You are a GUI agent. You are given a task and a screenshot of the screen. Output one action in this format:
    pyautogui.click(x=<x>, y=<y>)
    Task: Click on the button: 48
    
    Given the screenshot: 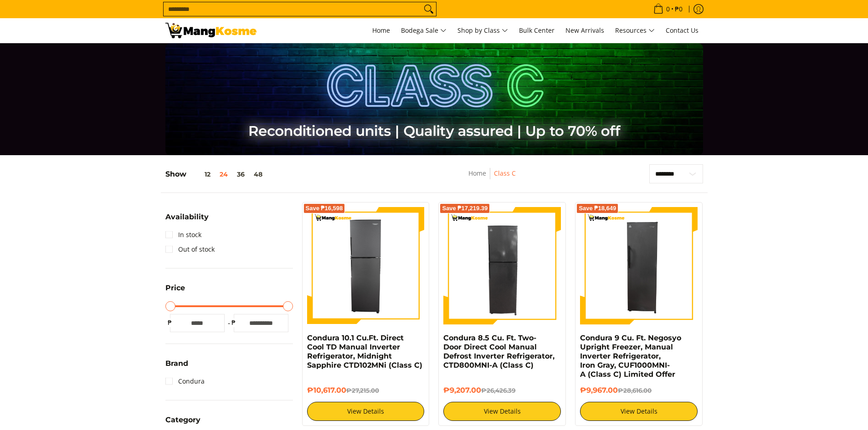 What is the action you would take?
    pyautogui.click(x=258, y=175)
    